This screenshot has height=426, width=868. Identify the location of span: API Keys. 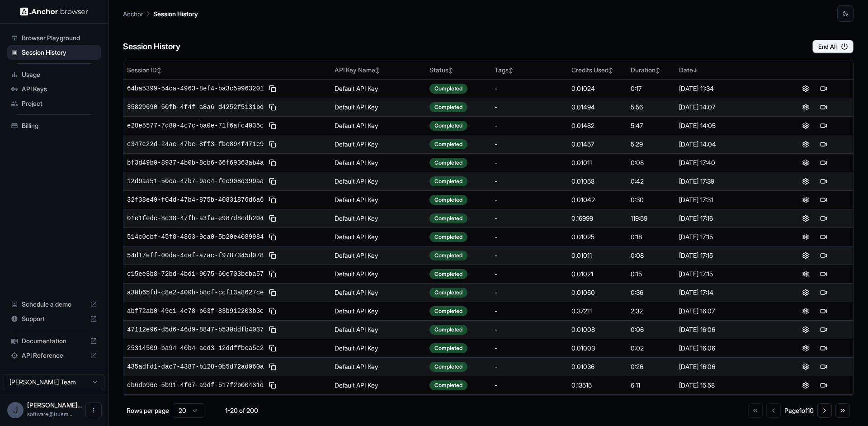
(59, 89).